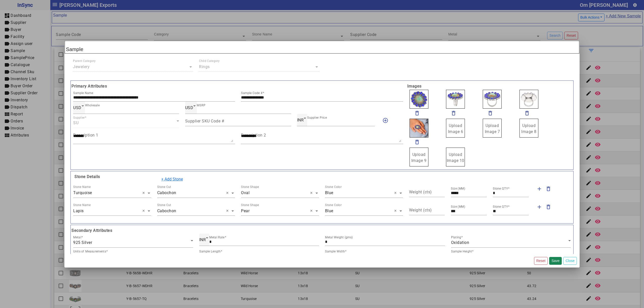 The width and height of the screenshot is (644, 308). What do you see at coordinates (317, 118) in the screenshot?
I see `mat-label: Supplier Price` at bounding box center [317, 118].